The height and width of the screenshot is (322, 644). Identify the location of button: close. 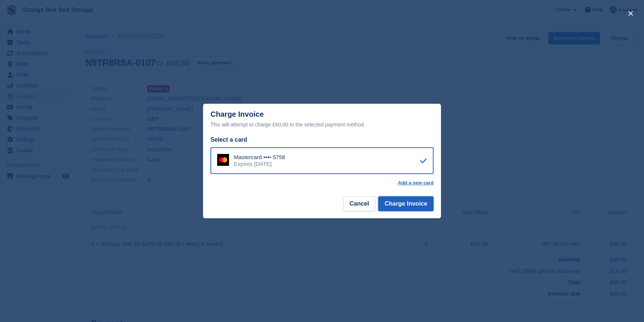
(630, 14).